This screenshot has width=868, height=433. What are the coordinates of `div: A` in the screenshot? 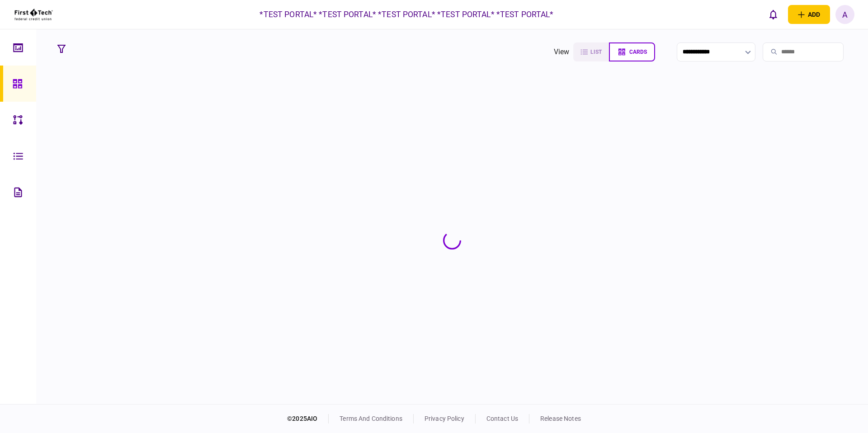 It's located at (845, 14).